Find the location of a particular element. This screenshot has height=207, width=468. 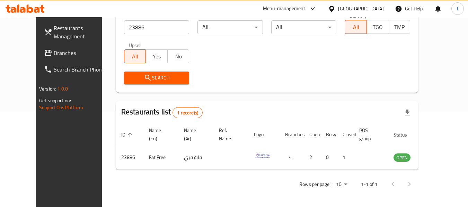

th: Open is located at coordinates (312, 135).